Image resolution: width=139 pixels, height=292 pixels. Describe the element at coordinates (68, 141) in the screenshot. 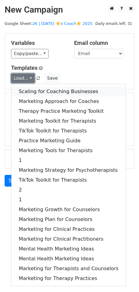

I see `a: Practice Marketing Guide` at that location.